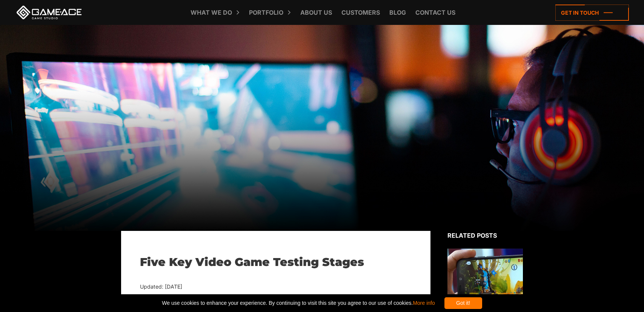 The image size is (644, 312). What do you see at coordinates (424, 303) in the screenshot?
I see `a: More info` at bounding box center [424, 303].